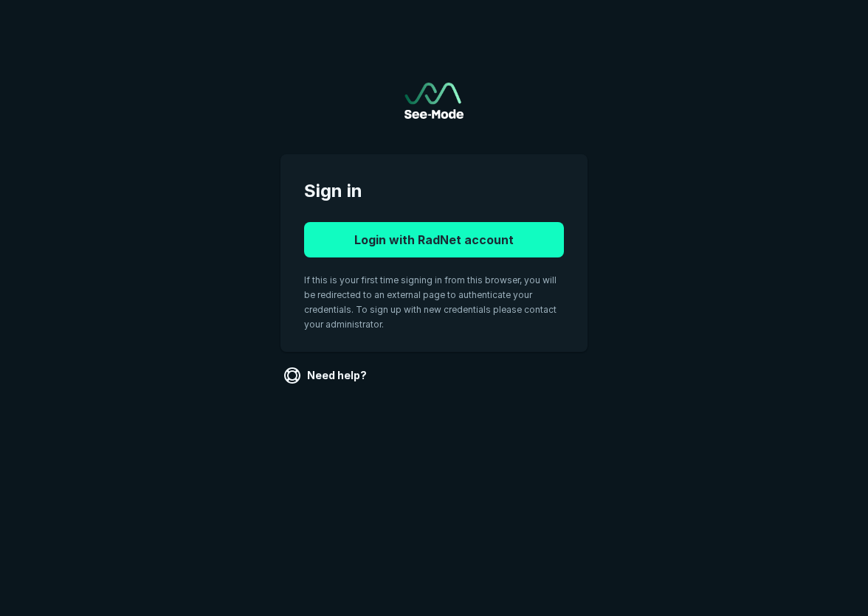 The width and height of the screenshot is (868, 616). I want to click on a: Go to sign in, so click(434, 101).